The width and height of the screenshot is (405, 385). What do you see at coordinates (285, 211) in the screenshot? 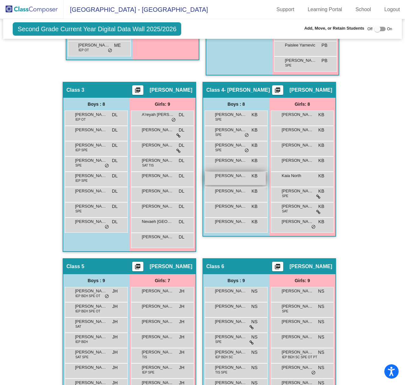
I see `span: SAT` at bounding box center [285, 211].